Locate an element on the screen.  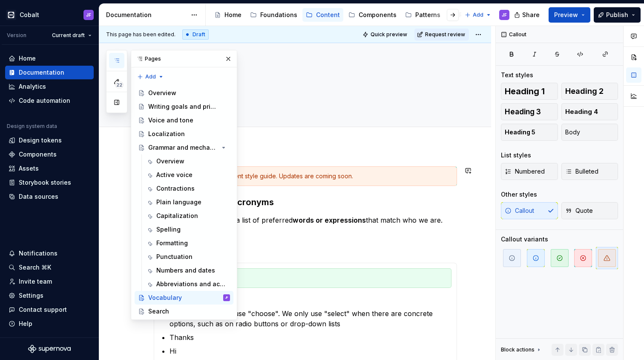
span: Publish is located at coordinates (617, 15).